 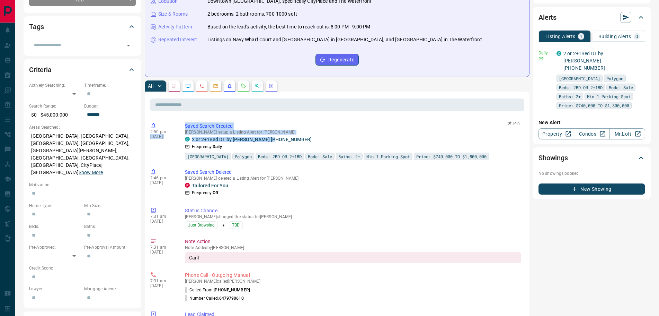 I want to click on a: Property, so click(x=556, y=134).